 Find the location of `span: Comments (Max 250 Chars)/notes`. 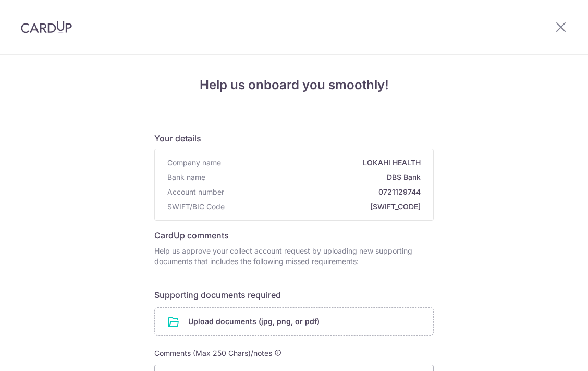

span: Comments (Max 250 Chars)/notes is located at coordinates (213, 353).